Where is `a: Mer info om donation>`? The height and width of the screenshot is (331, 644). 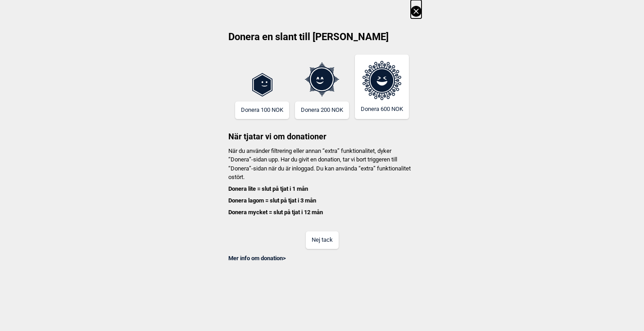
a: Mer info om donation> is located at coordinates (257, 258).